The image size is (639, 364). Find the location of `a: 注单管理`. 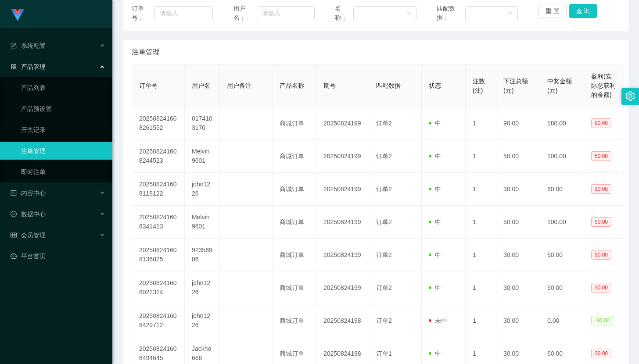

a: 注单管理 is located at coordinates (63, 150).